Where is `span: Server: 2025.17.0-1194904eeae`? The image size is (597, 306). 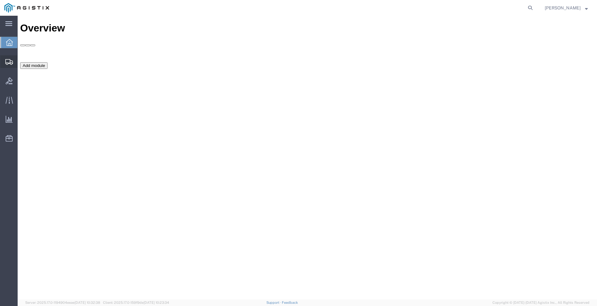 span: Server: 2025.17.0-1194904eeae is located at coordinates (63, 303).